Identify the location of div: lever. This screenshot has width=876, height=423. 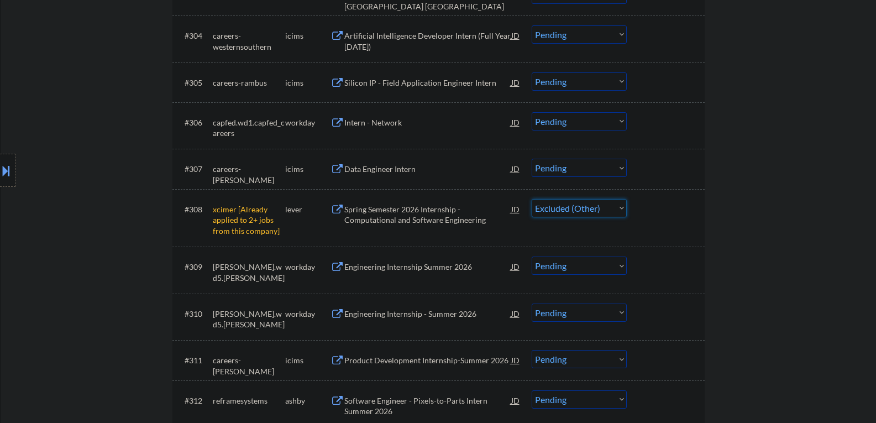
(308, 210).